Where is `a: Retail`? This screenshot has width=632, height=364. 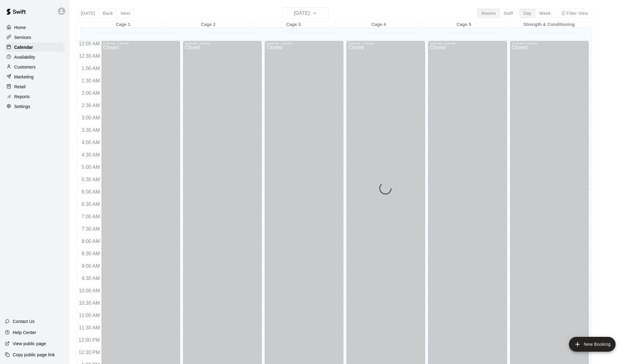 a: Retail is located at coordinates (35, 87).